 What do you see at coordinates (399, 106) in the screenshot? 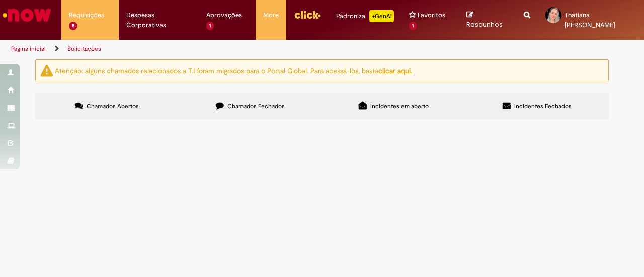
I see `span: Incidentes em aberto` at bounding box center [399, 106].